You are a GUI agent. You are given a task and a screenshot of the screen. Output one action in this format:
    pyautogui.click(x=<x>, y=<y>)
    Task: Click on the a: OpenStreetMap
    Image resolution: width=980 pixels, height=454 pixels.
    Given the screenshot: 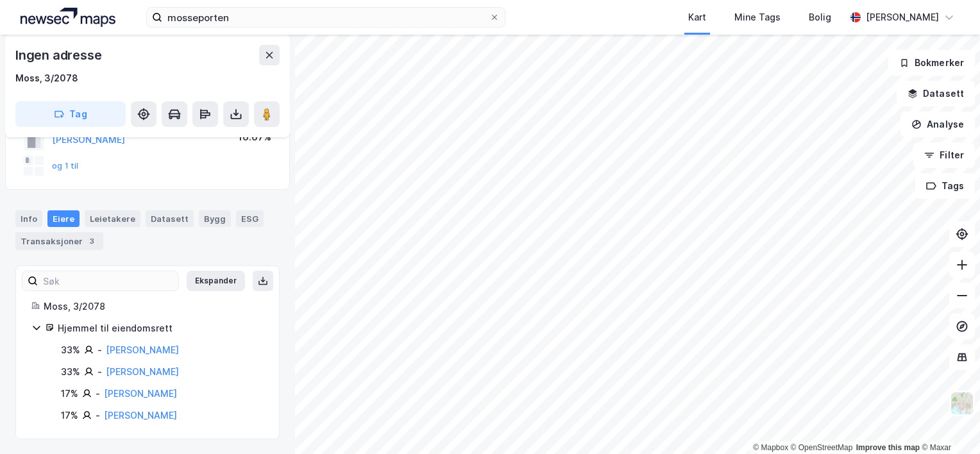 What is the action you would take?
    pyautogui.click(x=822, y=448)
    